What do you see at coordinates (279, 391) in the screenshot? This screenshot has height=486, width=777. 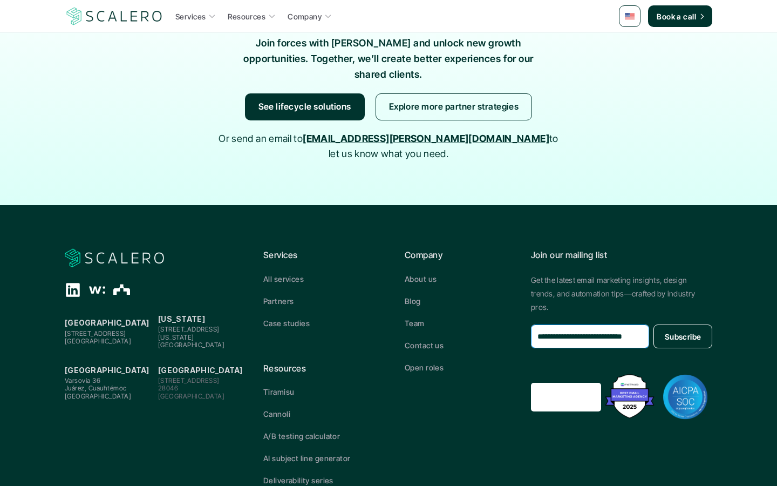 I see `p: Tiramisu` at bounding box center [279, 391].